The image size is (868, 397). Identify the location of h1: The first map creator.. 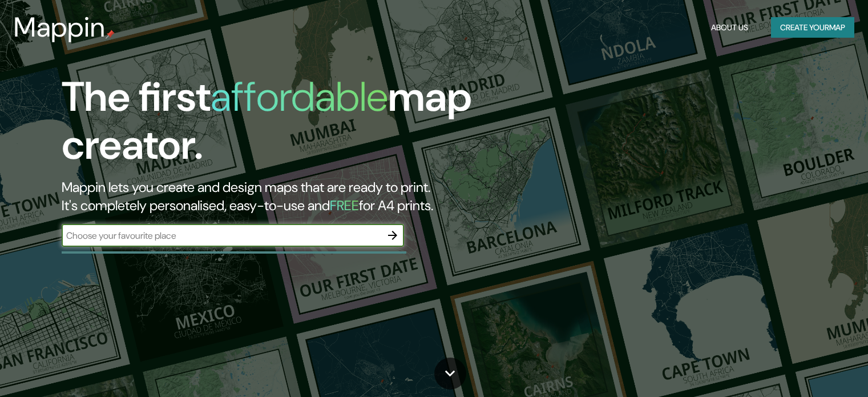
(278, 125).